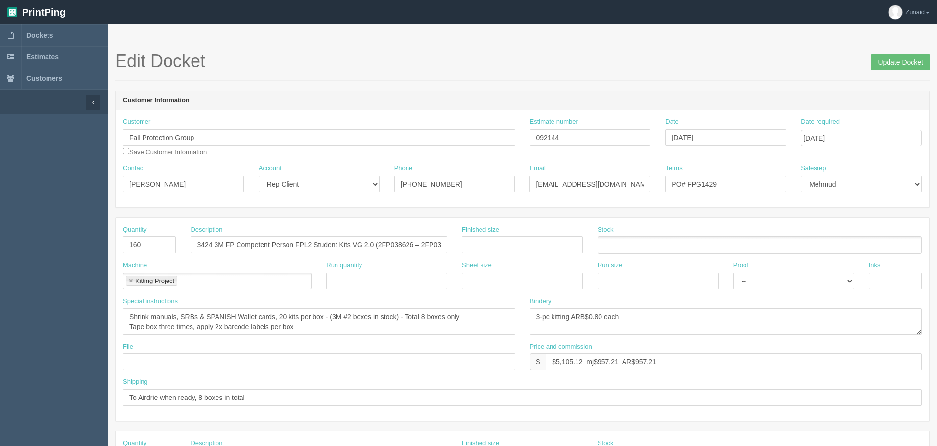 The width and height of the screenshot is (937, 446). Describe the element at coordinates (344, 265) in the screenshot. I see `label: Run quantity` at that location.